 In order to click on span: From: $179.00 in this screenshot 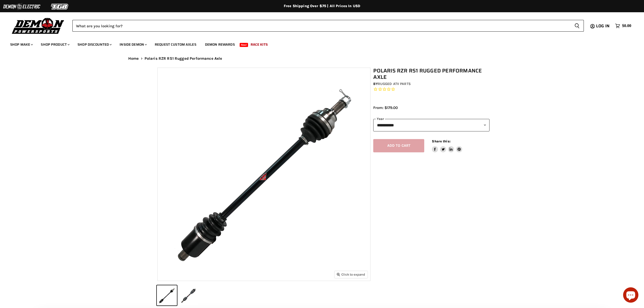, I will do `click(385, 108)`.